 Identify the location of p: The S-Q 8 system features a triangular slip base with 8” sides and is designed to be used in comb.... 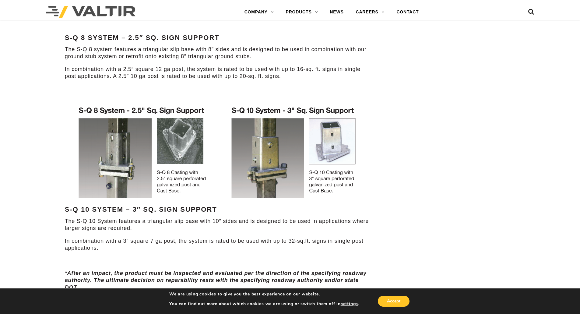
(218, 53).